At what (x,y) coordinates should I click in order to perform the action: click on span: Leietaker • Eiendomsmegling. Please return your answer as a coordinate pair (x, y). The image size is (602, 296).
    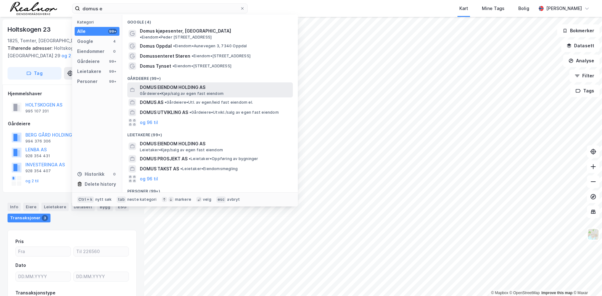
    Looking at the image, I should click on (209, 169).